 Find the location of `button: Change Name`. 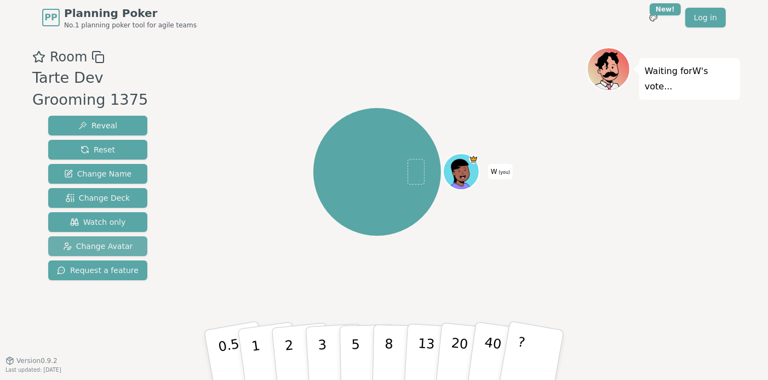

button: Change Name is located at coordinates (98, 174).